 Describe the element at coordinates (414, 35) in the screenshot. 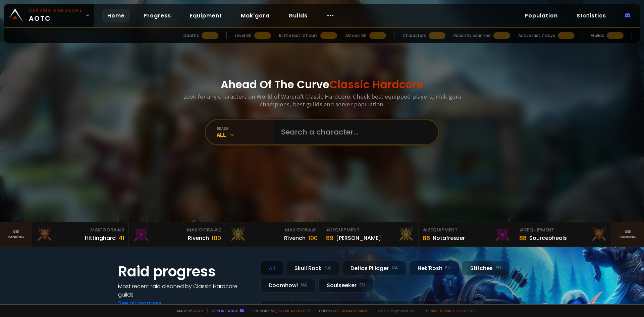

I see `div: Characters` at that location.